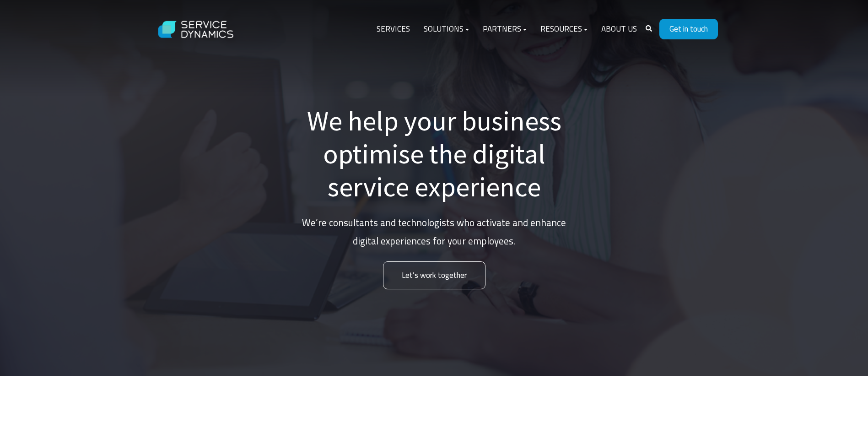 The width and height of the screenshot is (868, 423). Describe the element at coordinates (393, 29) in the screenshot. I see `a: Services` at that location.